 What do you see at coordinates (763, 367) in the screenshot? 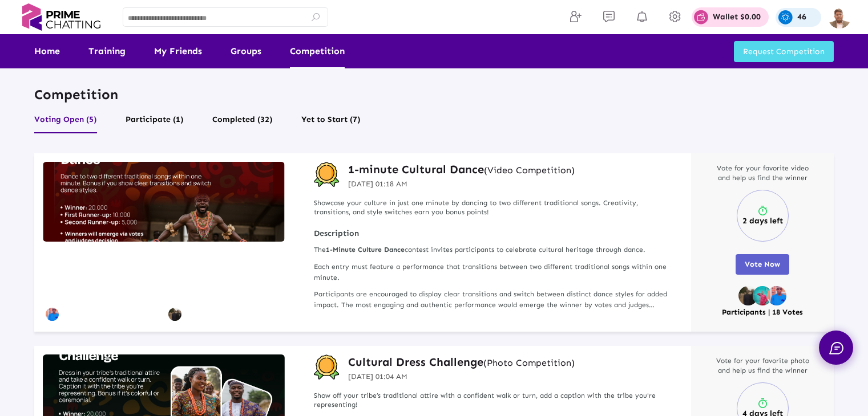
I see `p: Vote for your favorite photo and help us find the winner` at bounding box center [763, 367].